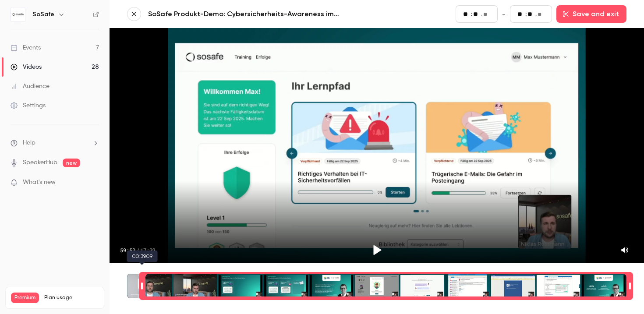 This screenshot has width=644, height=314. I want to click on div: Settings, so click(28, 105).